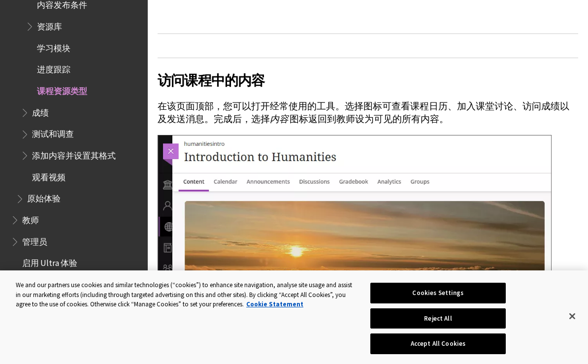 The width and height of the screenshot is (588, 364). What do you see at coordinates (44, 197) in the screenshot?
I see `span: 原始体验` at bounding box center [44, 197].